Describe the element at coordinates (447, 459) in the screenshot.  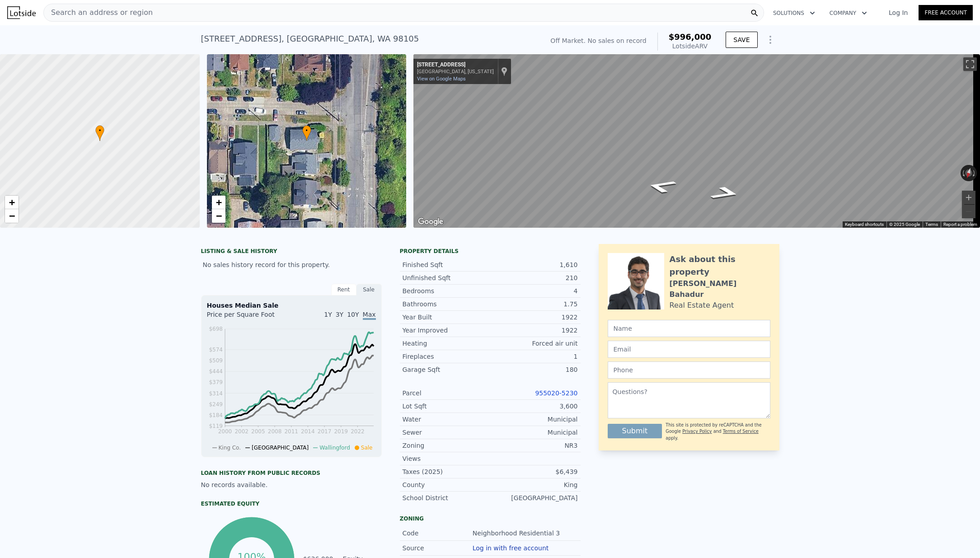
I see `div: Views` at that location.